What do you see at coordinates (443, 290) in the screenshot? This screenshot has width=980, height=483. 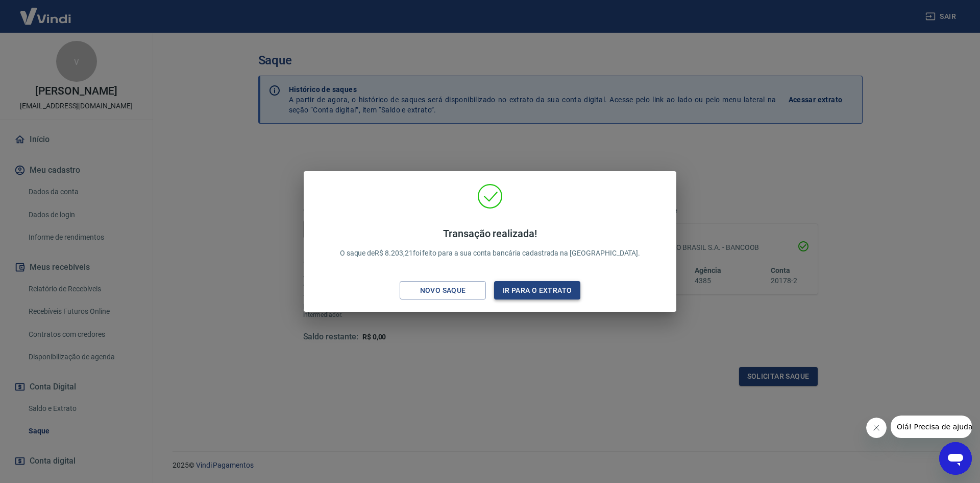 I see `button: Novo saque` at bounding box center [443, 290].